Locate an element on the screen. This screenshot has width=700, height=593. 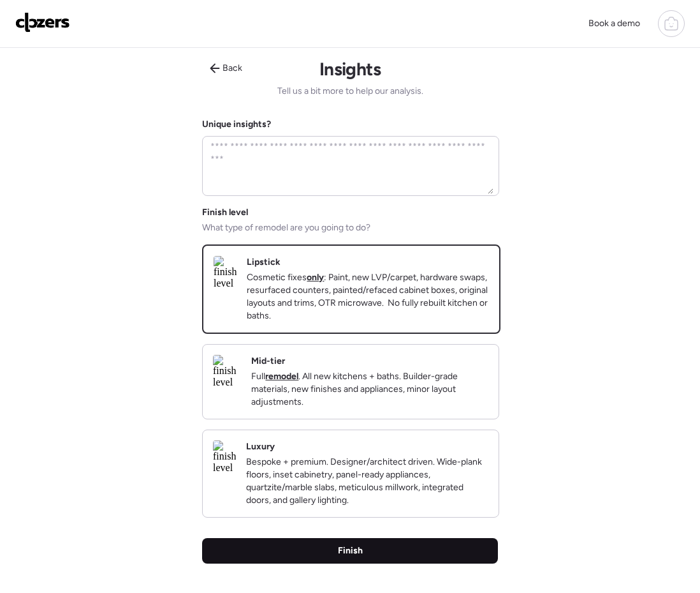
h2: Lipstick is located at coordinates (263, 263).